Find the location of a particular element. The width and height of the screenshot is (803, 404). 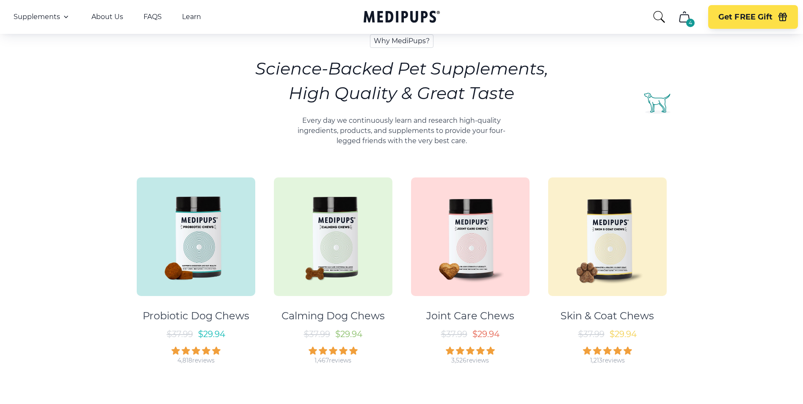

div: 4,818 reviews is located at coordinates (196, 360).